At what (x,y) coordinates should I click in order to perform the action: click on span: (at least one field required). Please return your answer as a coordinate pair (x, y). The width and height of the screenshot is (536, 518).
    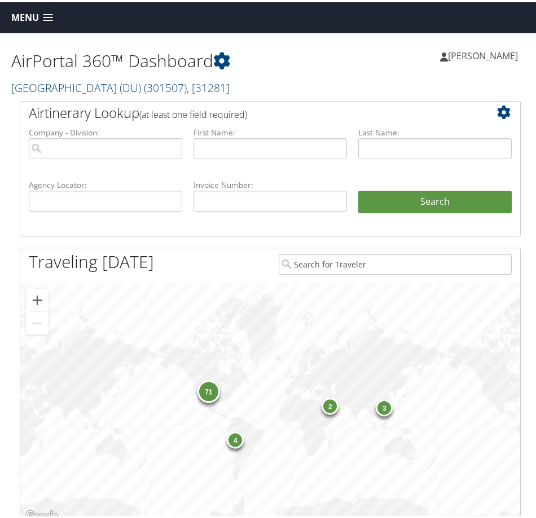
    Looking at the image, I should click on (193, 112).